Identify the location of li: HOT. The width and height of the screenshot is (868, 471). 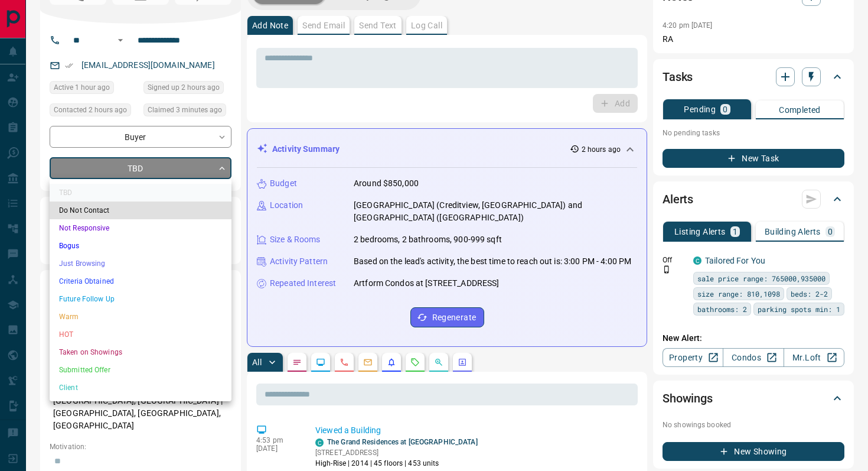
(140, 334).